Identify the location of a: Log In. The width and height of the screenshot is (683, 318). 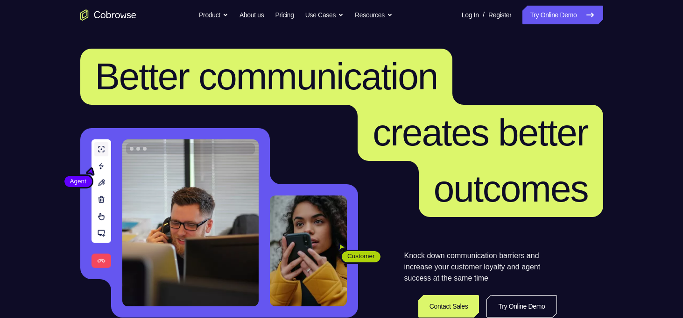
(470, 15).